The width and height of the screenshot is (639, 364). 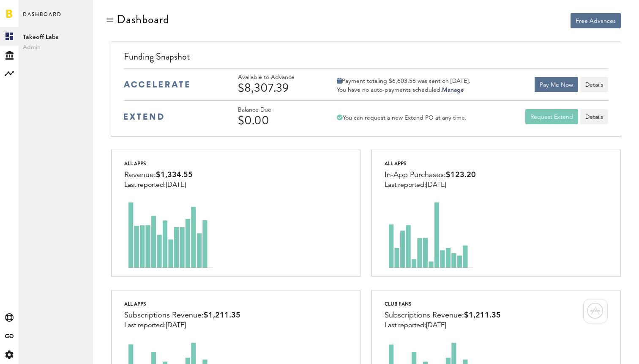 What do you see at coordinates (56, 37) in the screenshot?
I see `span: Takeoff Labs` at bounding box center [56, 37].